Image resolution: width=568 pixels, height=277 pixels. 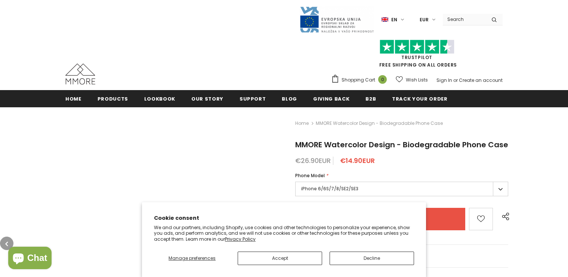 What do you see at coordinates (360, 80) in the screenshot?
I see `a: Shopping Cart 0` at bounding box center [360, 80].